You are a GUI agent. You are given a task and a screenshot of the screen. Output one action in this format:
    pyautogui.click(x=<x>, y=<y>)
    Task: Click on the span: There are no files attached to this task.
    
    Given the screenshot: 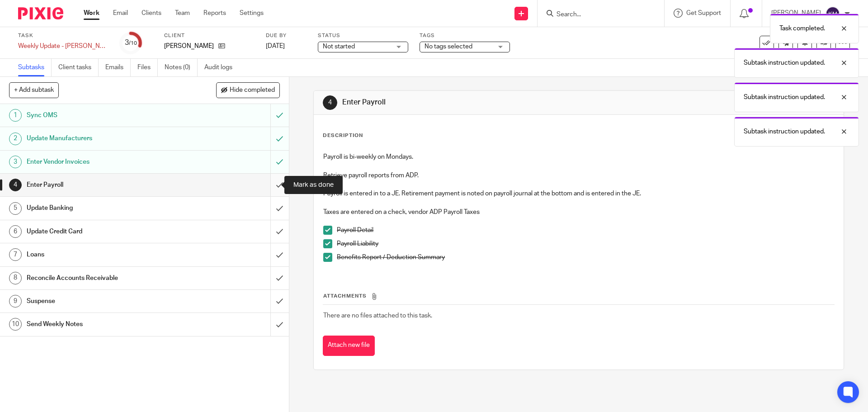 What is the action you would take?
    pyautogui.click(x=378, y=316)
    